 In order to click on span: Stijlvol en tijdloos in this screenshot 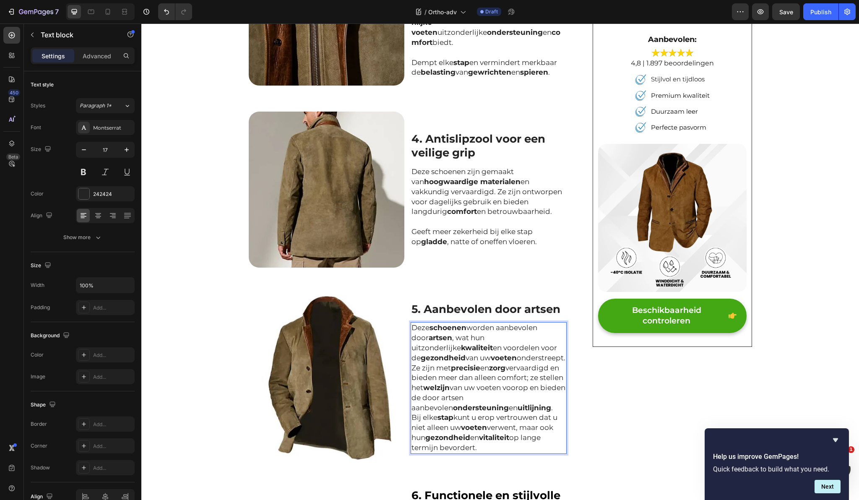, I will do `click(536, 55)`.